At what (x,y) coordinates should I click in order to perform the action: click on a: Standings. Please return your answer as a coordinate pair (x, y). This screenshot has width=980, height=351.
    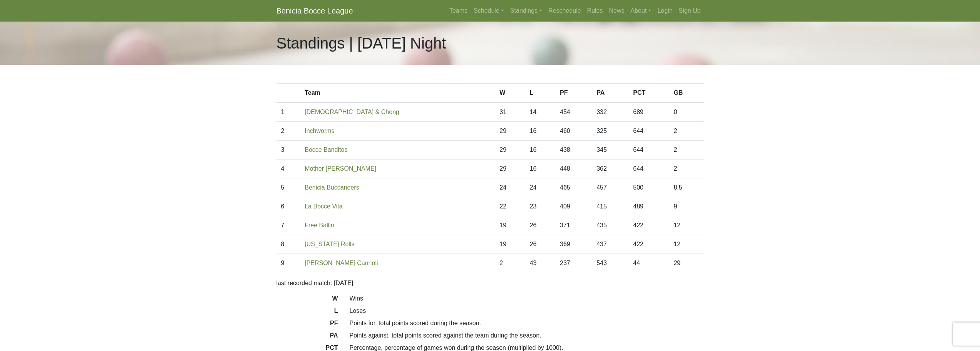
    Looking at the image, I should click on (526, 11).